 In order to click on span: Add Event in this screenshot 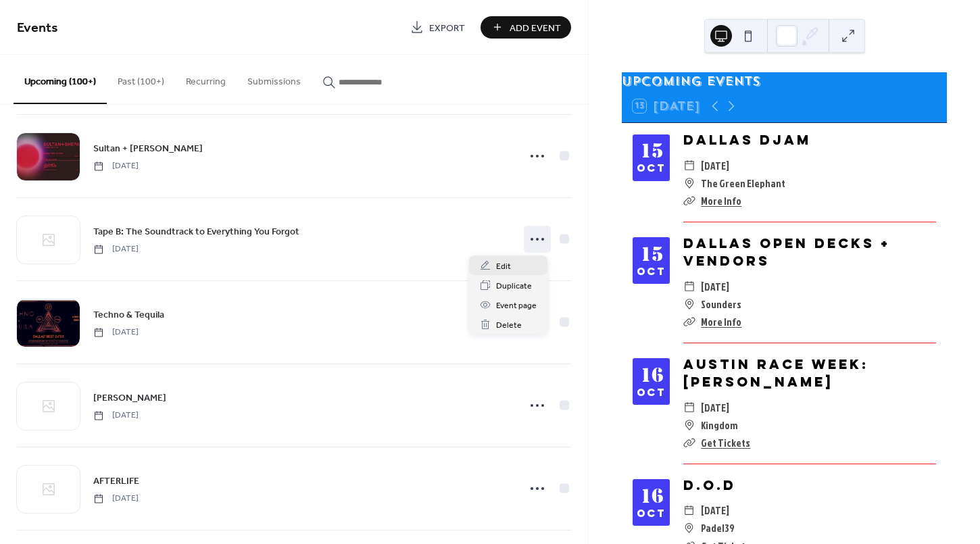, I will do `click(535, 28)`.